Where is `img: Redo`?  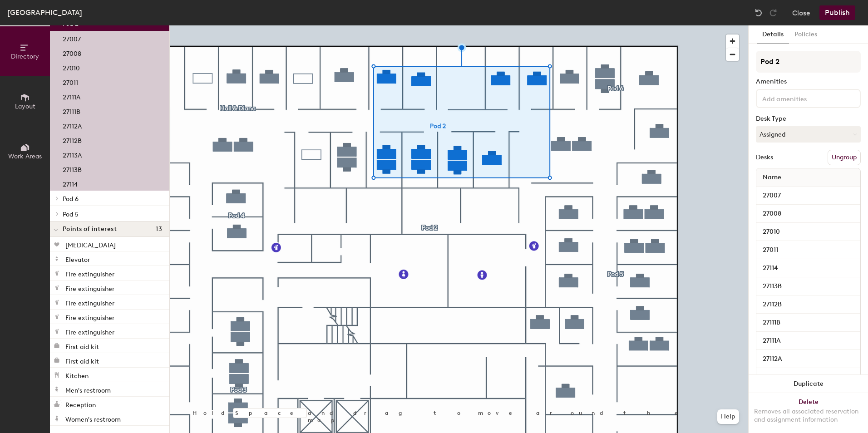
img: Redo is located at coordinates (773, 12).